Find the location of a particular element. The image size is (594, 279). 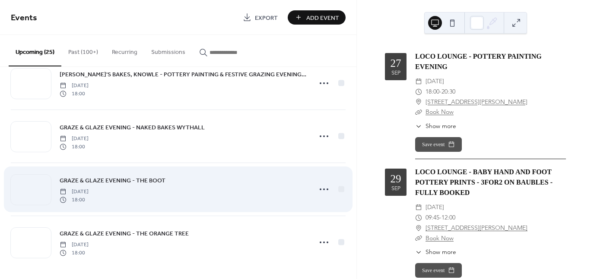

a: Export is located at coordinates (260, 17).